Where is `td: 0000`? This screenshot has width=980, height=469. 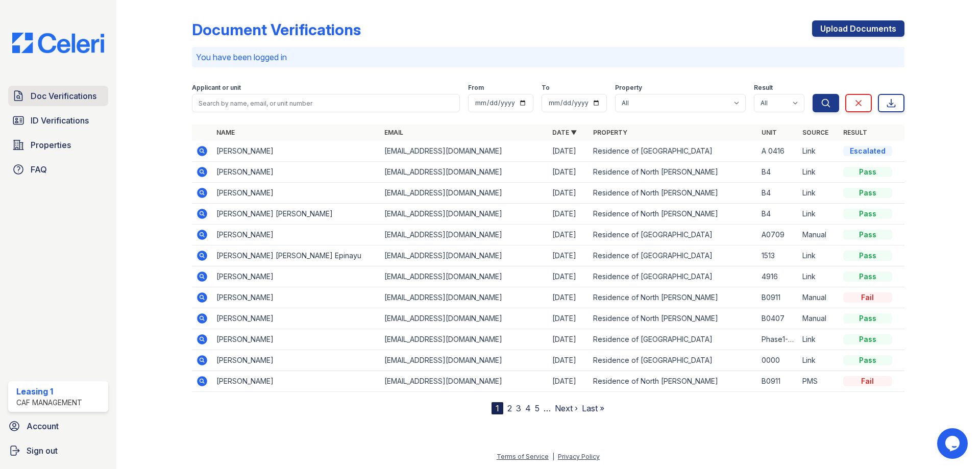 td: 0000 is located at coordinates (778, 361).